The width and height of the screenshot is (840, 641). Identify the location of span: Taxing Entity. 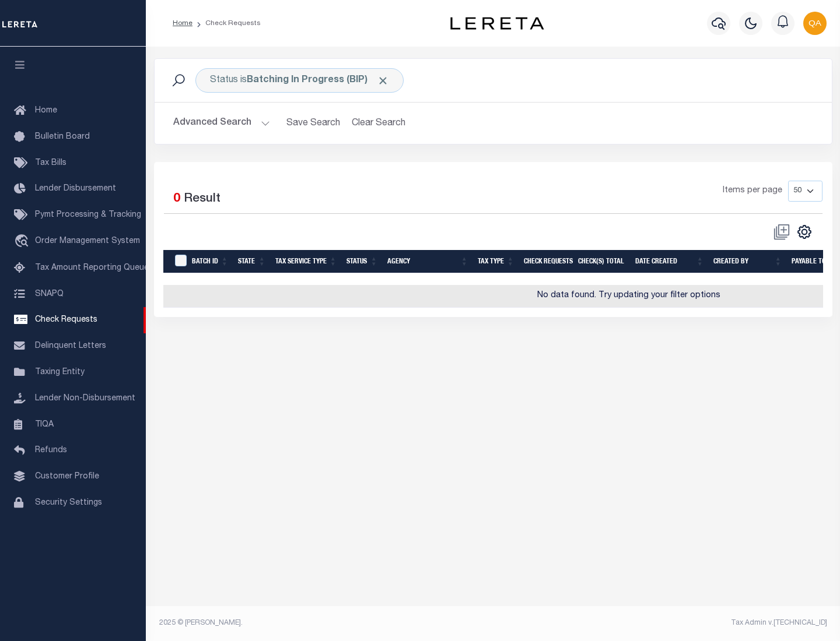
(59, 372).